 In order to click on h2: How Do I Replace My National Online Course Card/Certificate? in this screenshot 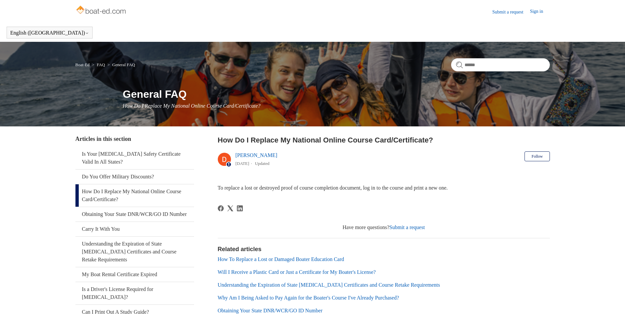, I will do `click(384, 140)`.